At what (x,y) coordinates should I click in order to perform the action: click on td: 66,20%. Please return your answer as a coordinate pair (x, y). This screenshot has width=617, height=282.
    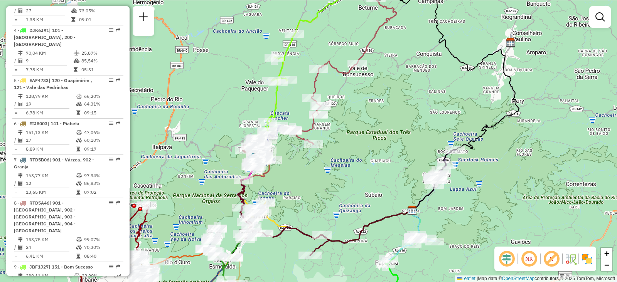
    Looking at the image, I should click on (102, 96).